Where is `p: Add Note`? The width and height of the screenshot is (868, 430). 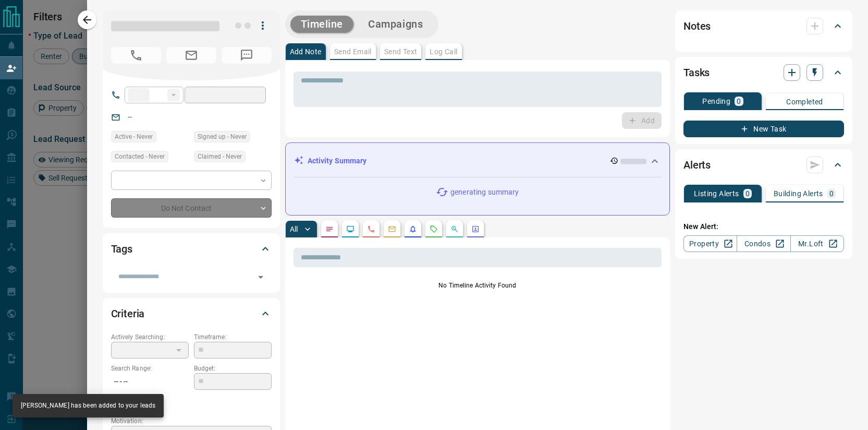
p: Add Note is located at coordinates (306, 52).